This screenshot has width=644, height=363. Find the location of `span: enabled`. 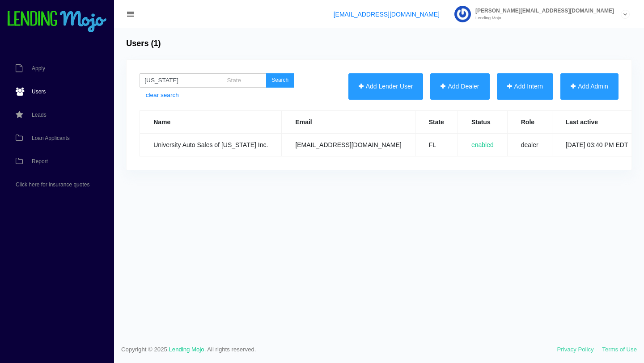

span: enabled is located at coordinates (483, 145).